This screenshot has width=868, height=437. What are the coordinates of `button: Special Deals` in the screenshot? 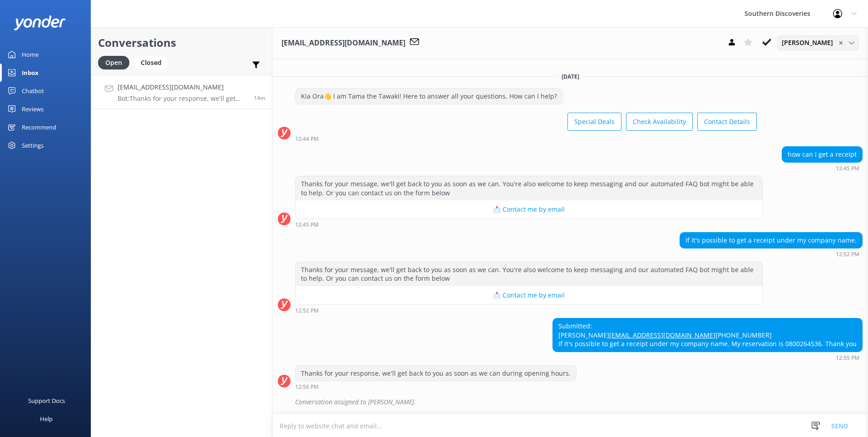 It's located at (594, 122).